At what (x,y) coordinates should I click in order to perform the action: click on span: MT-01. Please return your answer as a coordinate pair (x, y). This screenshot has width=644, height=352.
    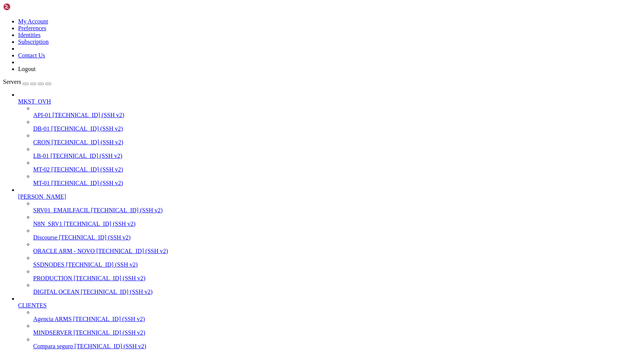
    Looking at the image, I should click on (41, 183).